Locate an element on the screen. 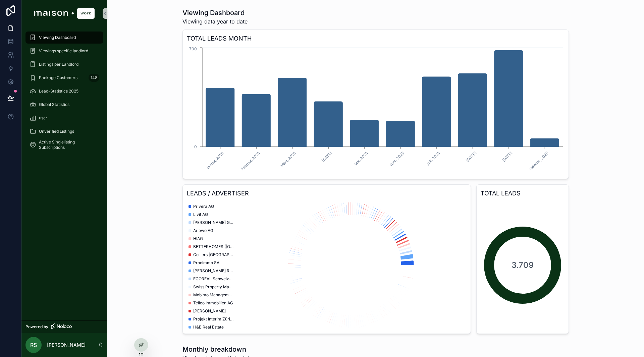  text: Juli, 2025 is located at coordinates (433, 158).